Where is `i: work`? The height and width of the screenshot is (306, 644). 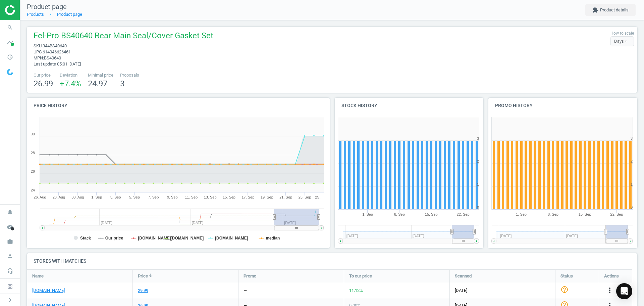
i: work is located at coordinates (10, 241).